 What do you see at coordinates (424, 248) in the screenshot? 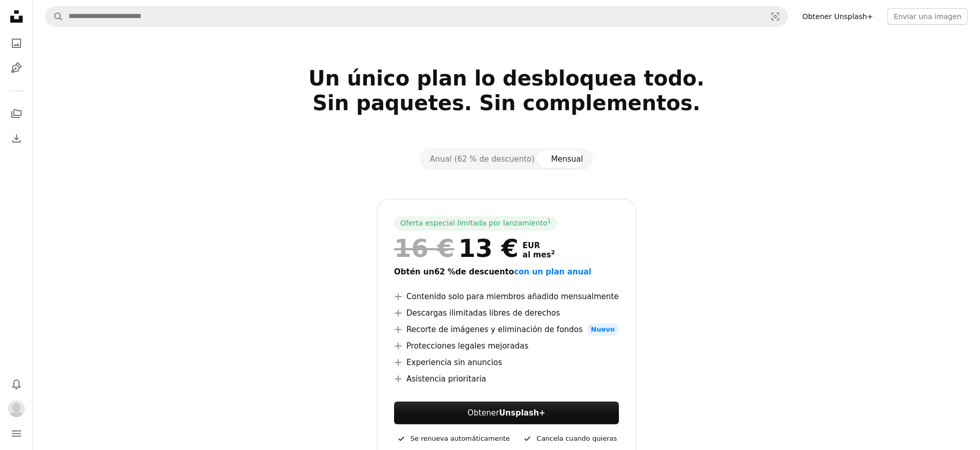
I see `span: 16 €` at bounding box center [424, 248].